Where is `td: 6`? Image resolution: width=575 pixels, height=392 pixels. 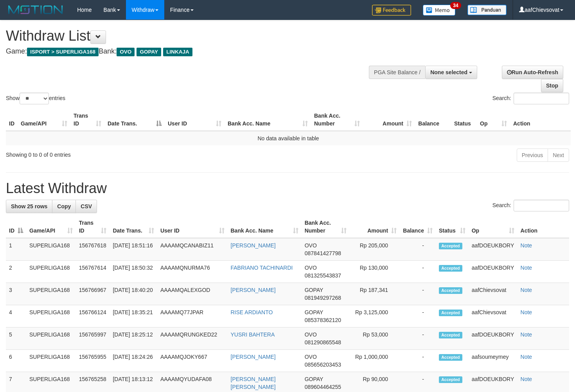 td: 6 is located at coordinates (16, 361).